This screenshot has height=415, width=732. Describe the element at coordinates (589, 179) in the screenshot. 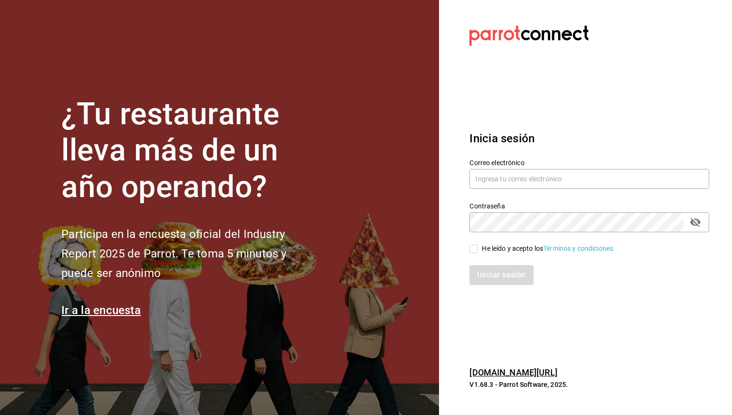

I see `input: Ingresa tu correo electrónico` at that location.